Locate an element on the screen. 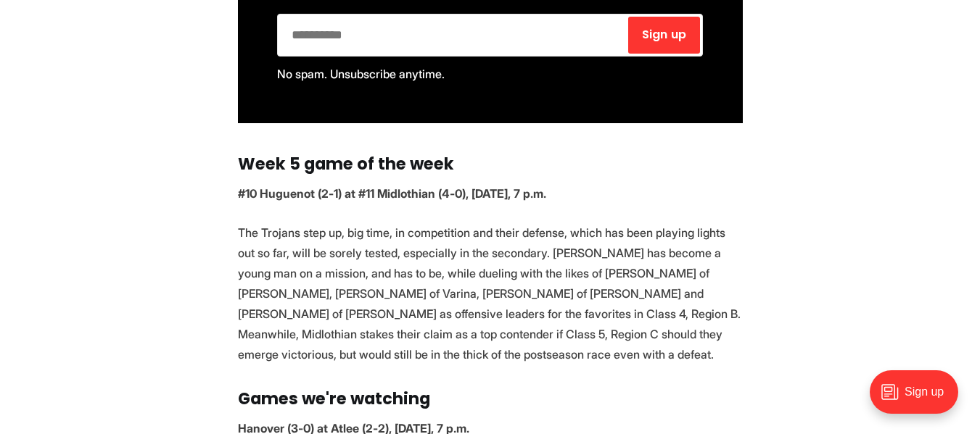  h3: Week 5 game of the week is located at coordinates (490, 164).